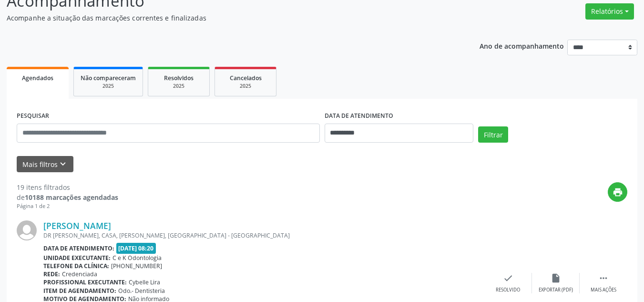  What do you see at coordinates (27, 230) in the screenshot?
I see `img: img` at bounding box center [27, 230].